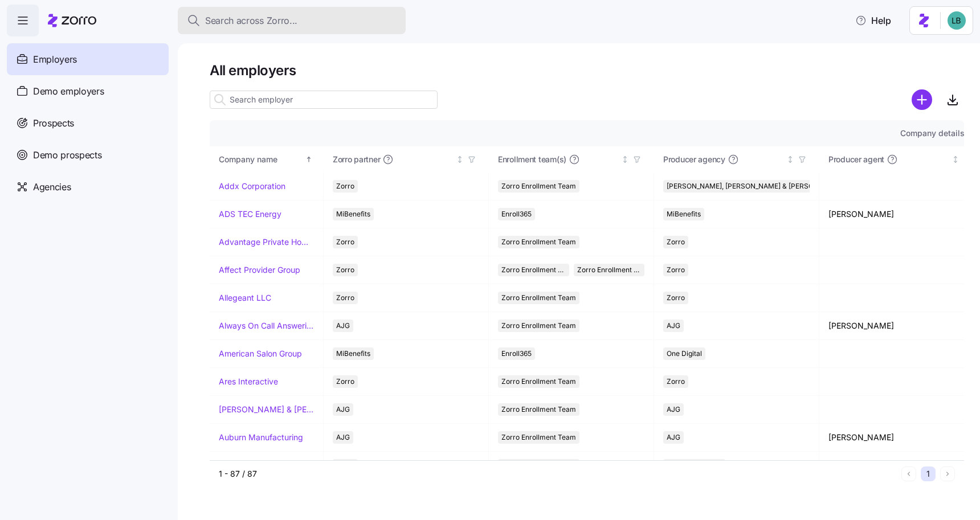 The image size is (980, 520). Describe the element at coordinates (259, 270) in the screenshot. I see `a: Affect Provider Group` at that location.